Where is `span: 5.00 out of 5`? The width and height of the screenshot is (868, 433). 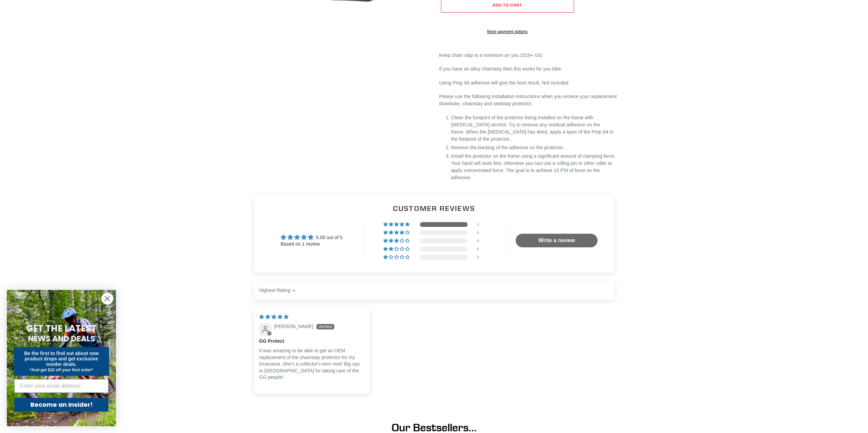
span: 5.00 out of 5 is located at coordinates (329, 237).